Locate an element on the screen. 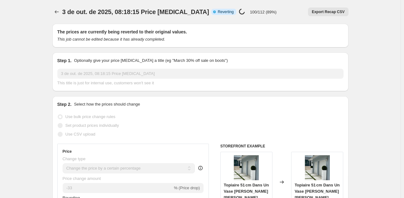  p: Select how the prices should change is located at coordinates (107, 104).